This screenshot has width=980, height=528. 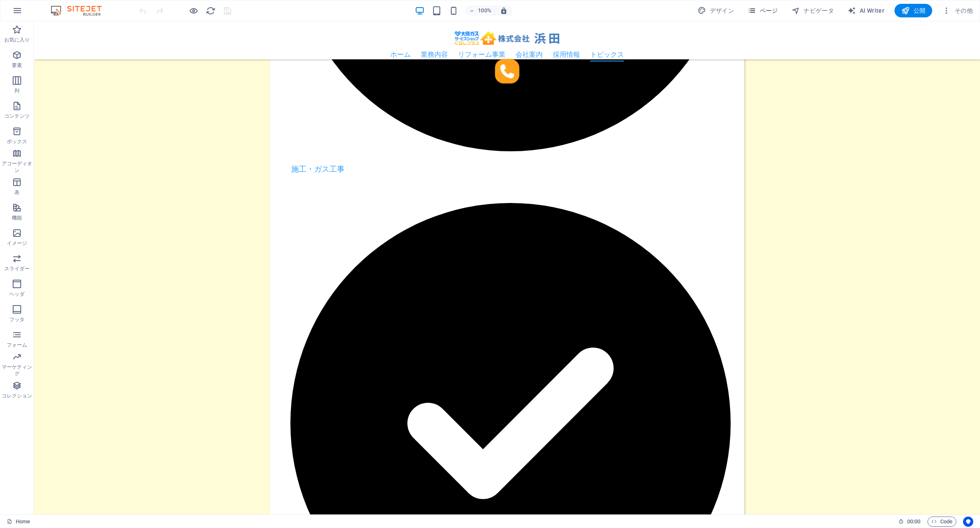 What do you see at coordinates (813, 11) in the screenshot?
I see `button: ナビゲータ` at bounding box center [813, 11].